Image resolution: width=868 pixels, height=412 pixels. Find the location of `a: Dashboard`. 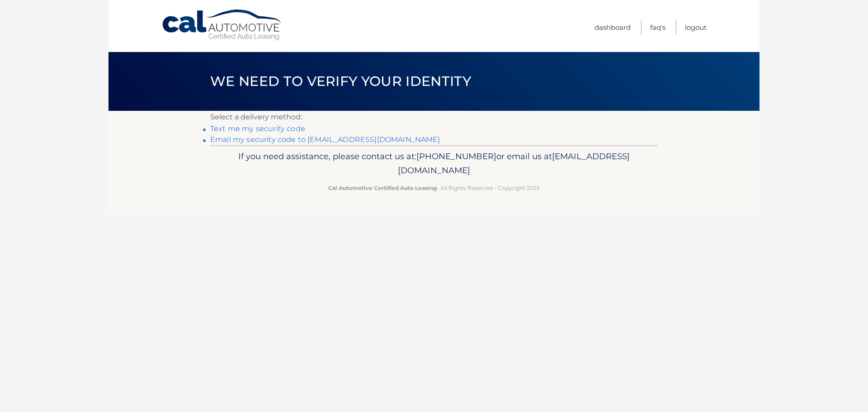

a: Dashboard is located at coordinates (612, 27).